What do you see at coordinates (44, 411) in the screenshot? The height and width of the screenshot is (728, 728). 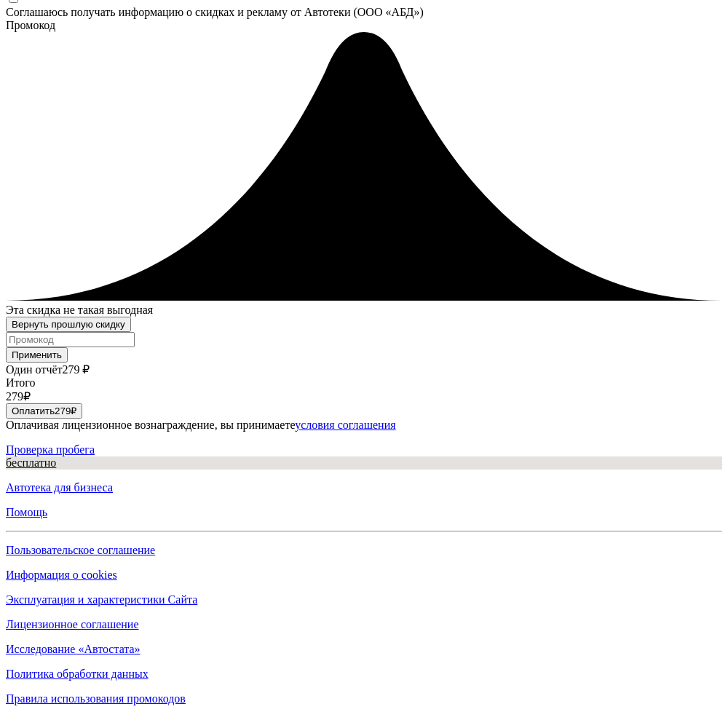 I see `span: Оплатить 279 ₽` at bounding box center [44, 411].